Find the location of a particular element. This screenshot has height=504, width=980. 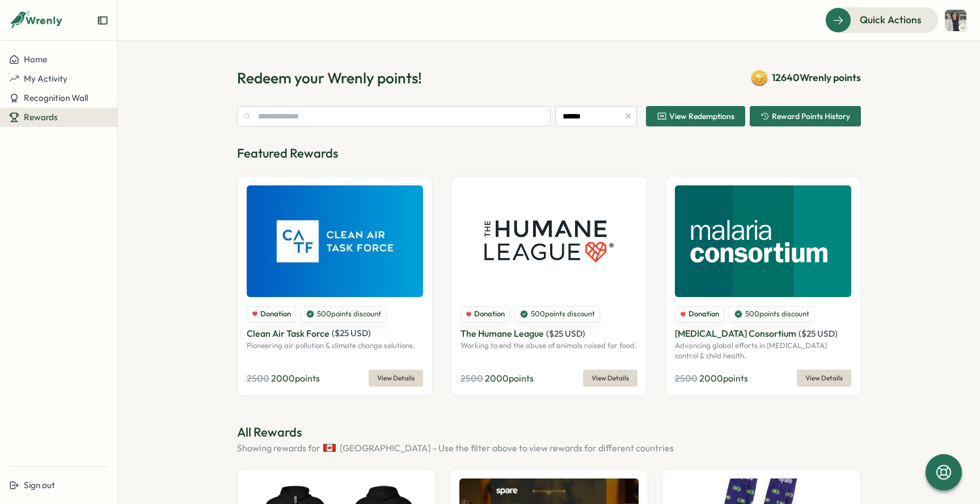

span: Rewards is located at coordinates (40, 116).